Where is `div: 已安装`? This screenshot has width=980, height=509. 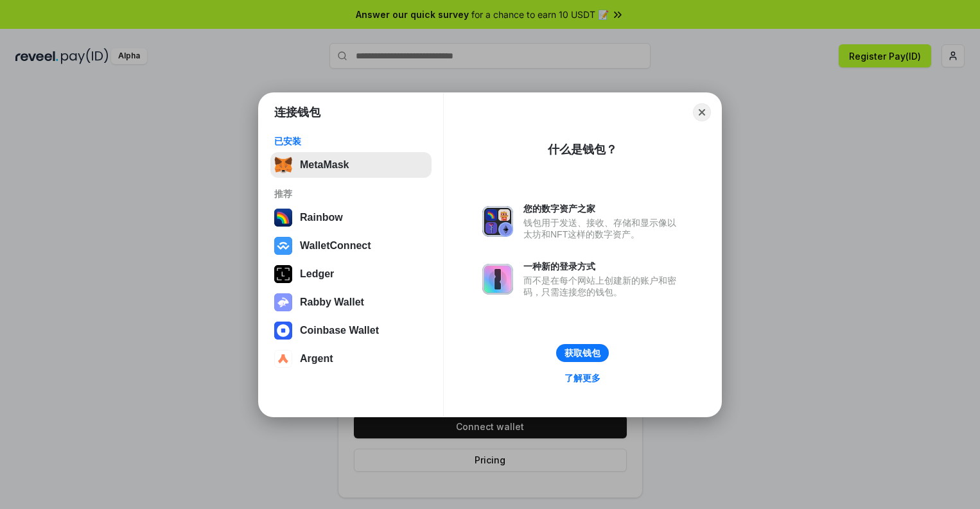
div: 已安装 is located at coordinates (351, 141).